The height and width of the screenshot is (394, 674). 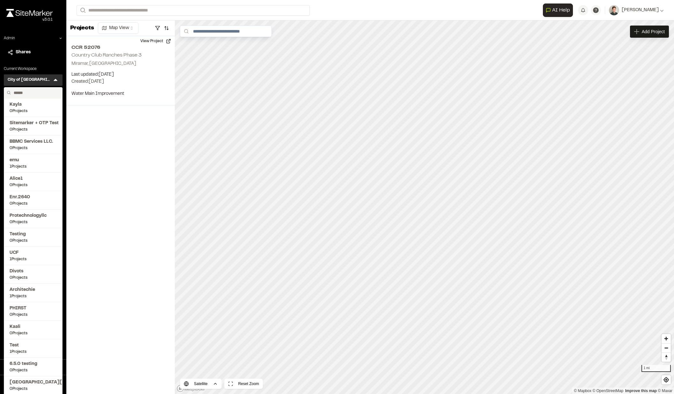 What do you see at coordinates (33, 160) in the screenshot?
I see `span: emu` at bounding box center [33, 160].